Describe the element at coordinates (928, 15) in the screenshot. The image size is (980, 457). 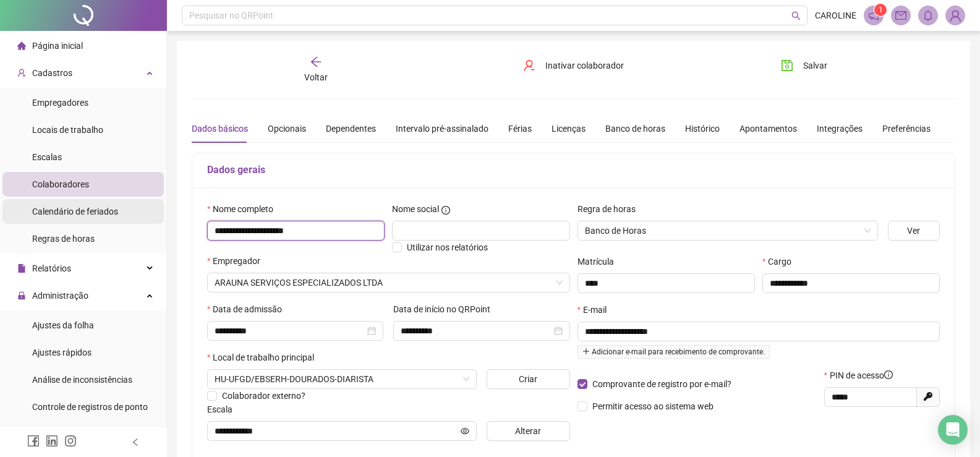
I see `span: bell` at that location.